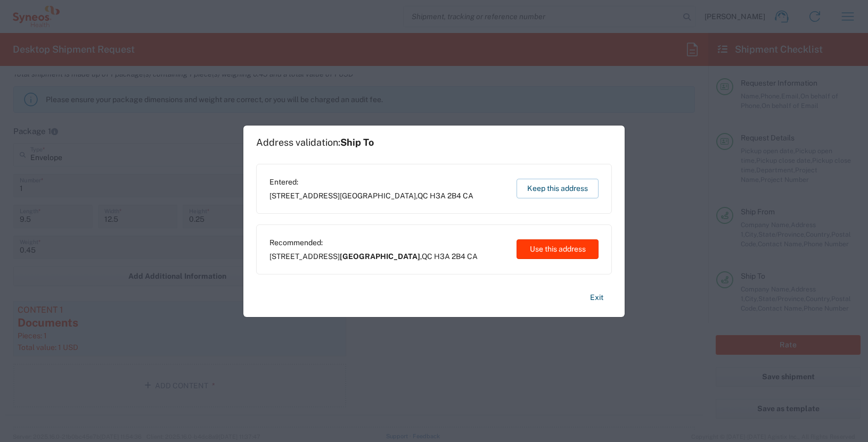 This screenshot has width=868, height=442. What do you see at coordinates (314, 143) in the screenshot?
I see `h1: Address validation:` at bounding box center [314, 143].